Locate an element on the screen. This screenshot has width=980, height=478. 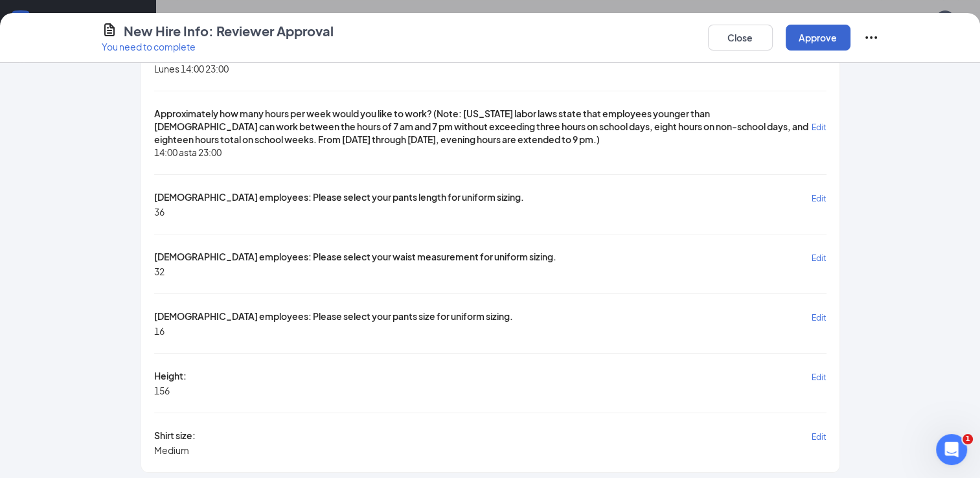
svg: Ellipses is located at coordinates (871, 38).